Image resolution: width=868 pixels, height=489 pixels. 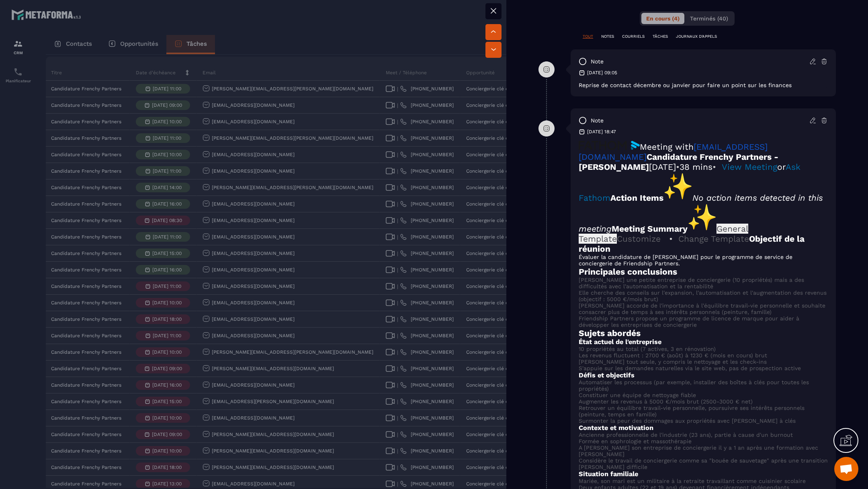 What do you see at coordinates (588, 36) in the screenshot?
I see `p: TOUT` at bounding box center [588, 36].